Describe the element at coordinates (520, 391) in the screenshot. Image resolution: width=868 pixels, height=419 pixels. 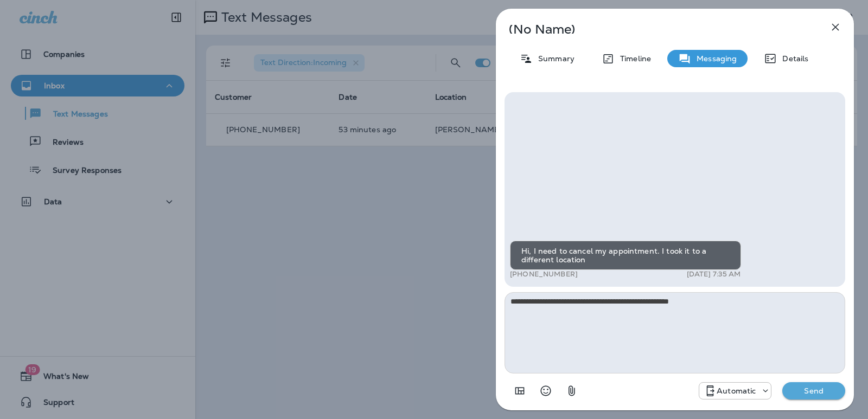
I see `button: Add in a premade template` at that location.